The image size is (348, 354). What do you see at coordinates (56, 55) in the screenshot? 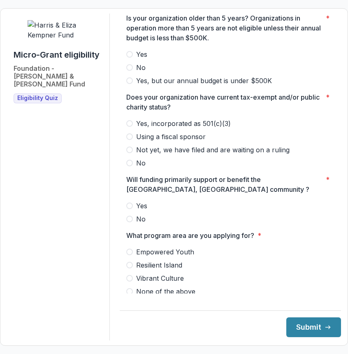
I see `h1: Micro-Grant eligibility` at bounding box center [56, 55].